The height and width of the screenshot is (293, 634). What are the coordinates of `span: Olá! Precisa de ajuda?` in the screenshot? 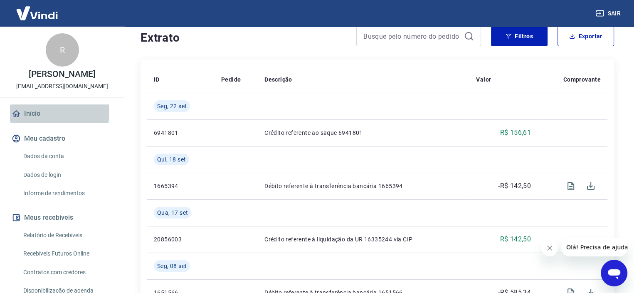 It's located at (37, 9).